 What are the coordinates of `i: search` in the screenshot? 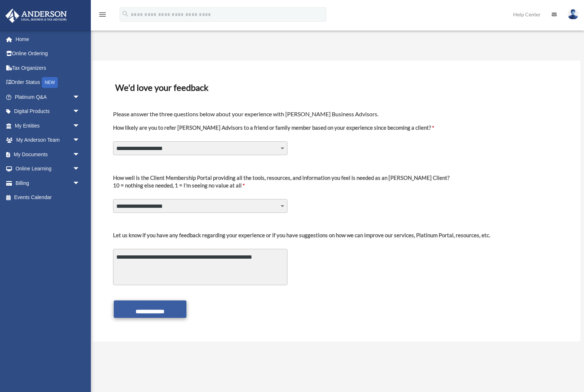 It's located at (126, 14).